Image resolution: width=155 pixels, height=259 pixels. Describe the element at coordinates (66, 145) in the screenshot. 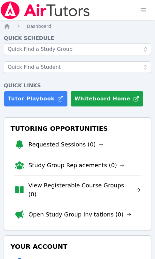

I see `a: Requested Sessions (0)` at that location.